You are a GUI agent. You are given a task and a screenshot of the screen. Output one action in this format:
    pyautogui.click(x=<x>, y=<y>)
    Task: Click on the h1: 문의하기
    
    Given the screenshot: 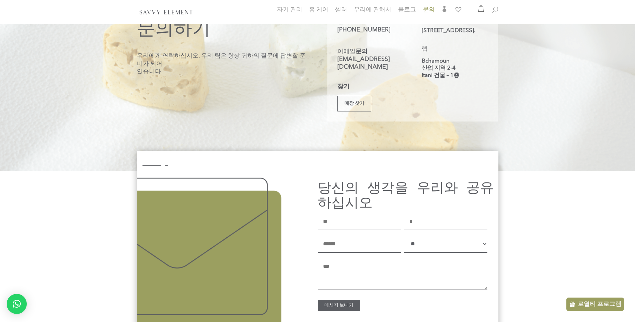 What is the action you would take?
    pyautogui.click(x=222, y=29)
    